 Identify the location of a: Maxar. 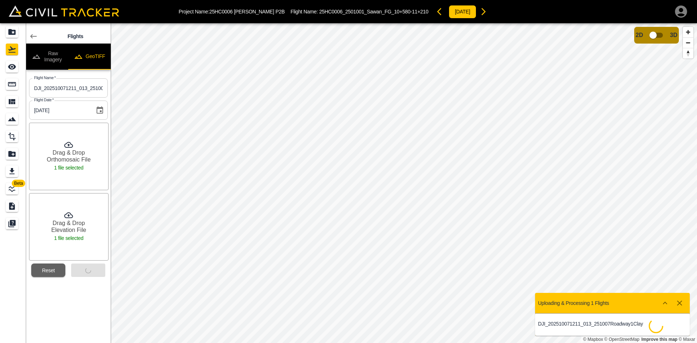
(687, 339).